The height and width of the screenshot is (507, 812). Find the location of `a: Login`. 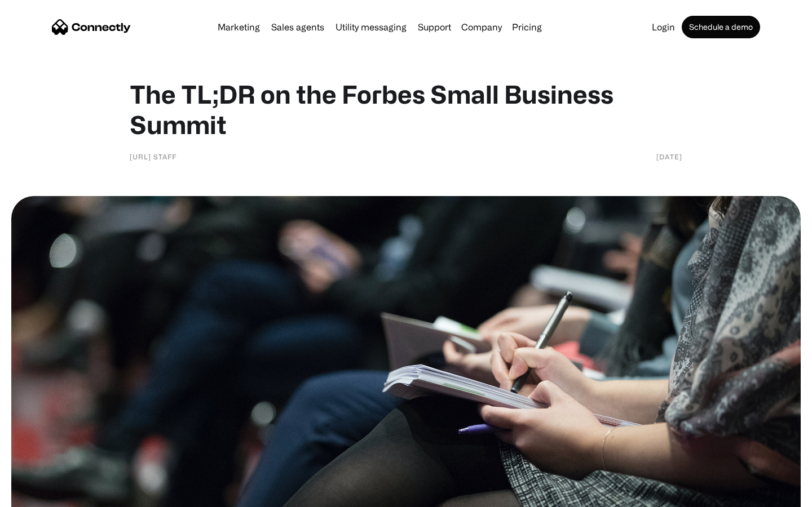

a: Login is located at coordinates (662, 27).